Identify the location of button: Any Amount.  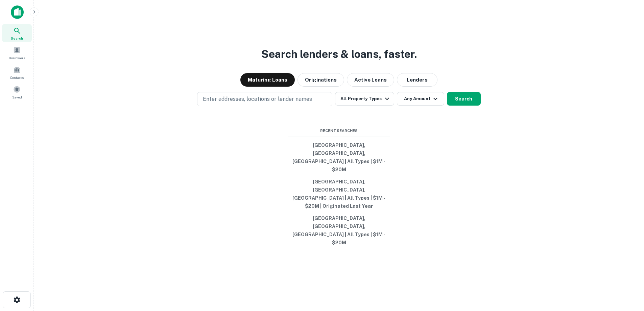
(420, 99).